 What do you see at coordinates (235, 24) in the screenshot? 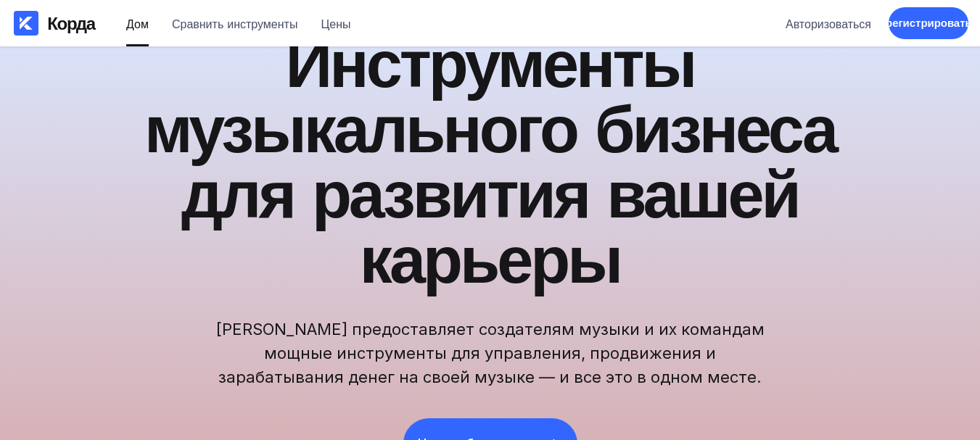
I see `font: Сравнить инструменты` at bounding box center [235, 24].